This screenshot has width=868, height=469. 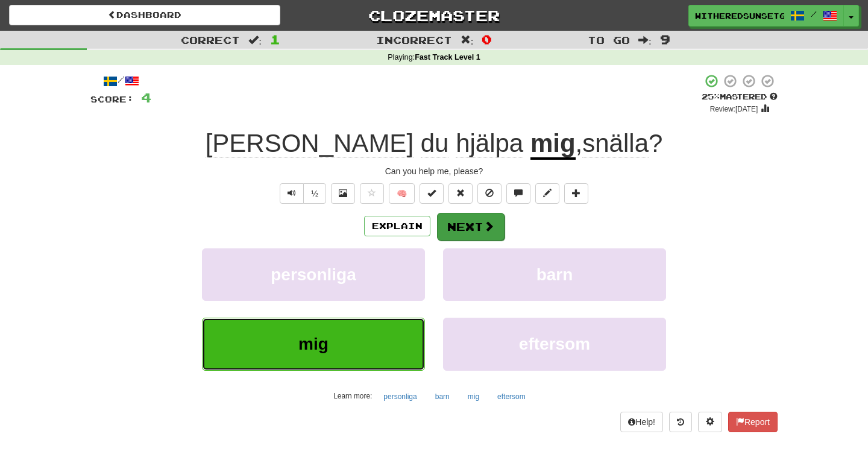 What do you see at coordinates (447, 57) in the screenshot?
I see `strong: Fast Track Level 1` at bounding box center [447, 57].